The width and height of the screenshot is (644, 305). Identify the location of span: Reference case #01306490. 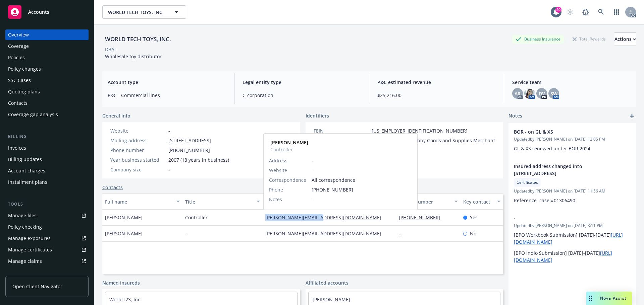
(544, 200).